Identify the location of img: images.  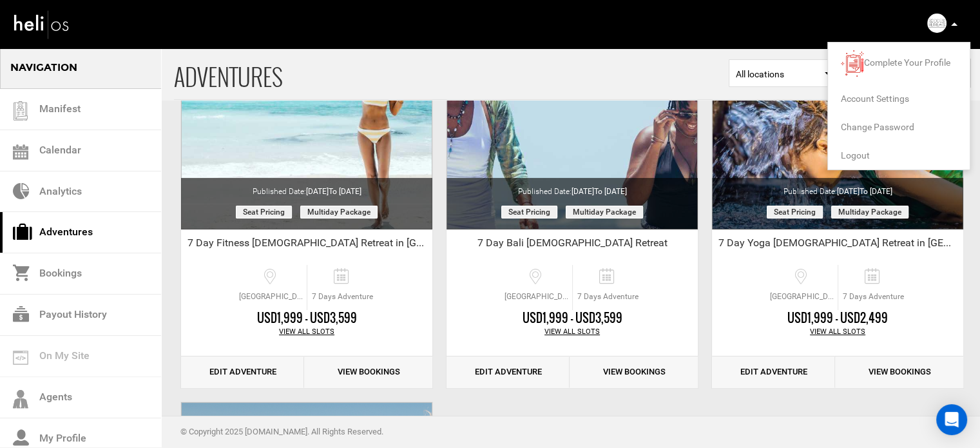
(852, 64).